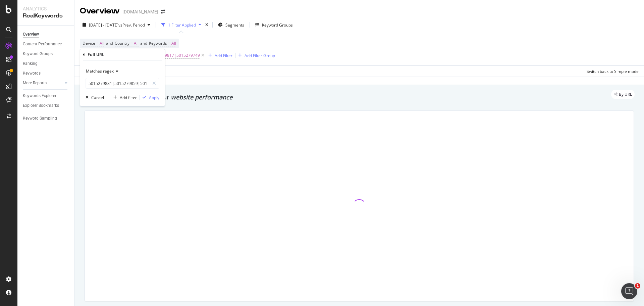  I want to click on button: Apply, so click(149, 97).